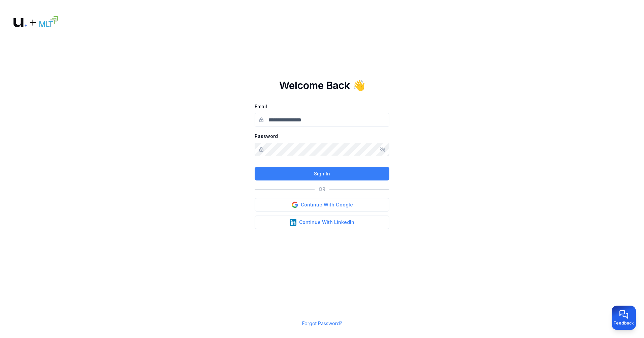  I want to click on button: Continue With Google, so click(322, 205).